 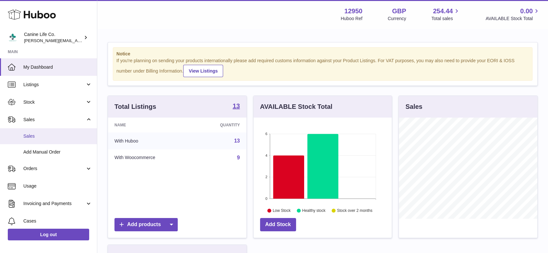 What do you see at coordinates (352, 18) in the screenshot?
I see `div: Huboo Ref` at bounding box center [352, 18].